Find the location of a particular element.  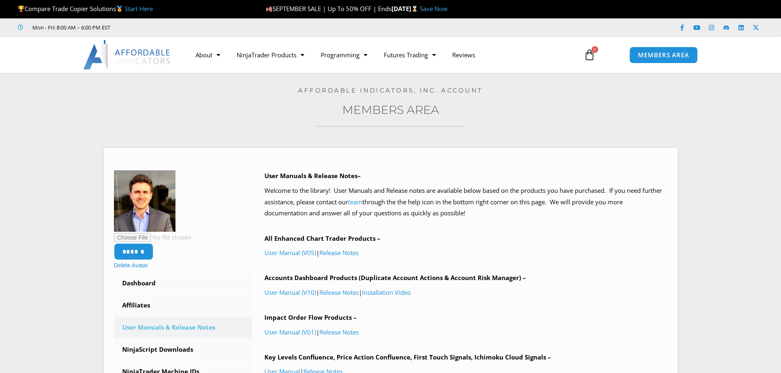

a: Start Here is located at coordinates (139, 9).